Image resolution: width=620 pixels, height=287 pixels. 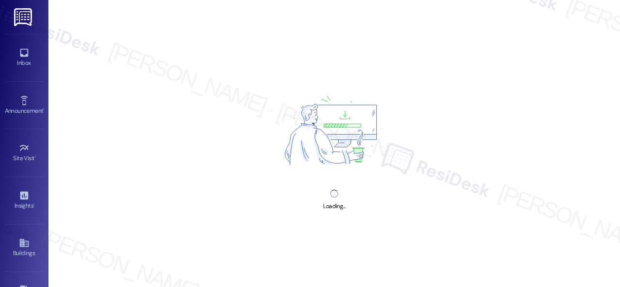 I want to click on img: ResiDesk Logo, so click(x=24, y=17).